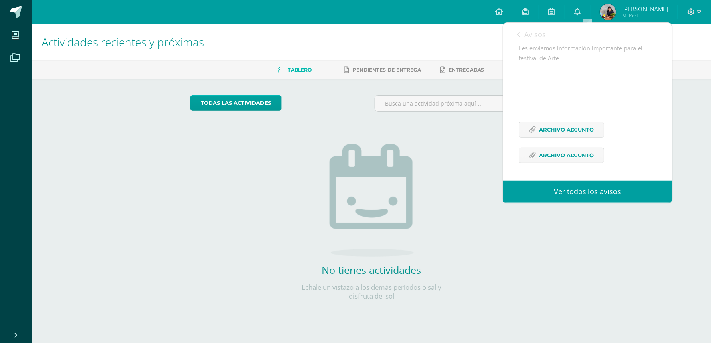 This screenshot has height=343, width=711. I want to click on a: Entregadas, so click(463, 70).